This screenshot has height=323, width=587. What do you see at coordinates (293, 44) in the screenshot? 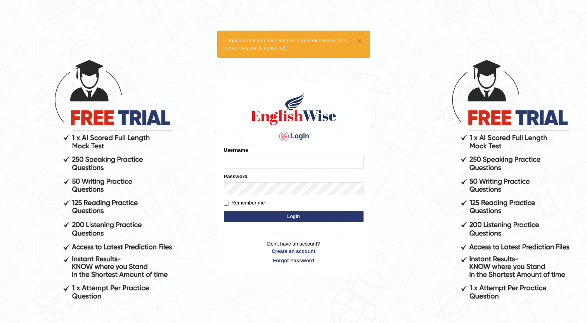
I see `div: It appears that you have logged in from elsewhere. Your current session is cancelled` at bounding box center [293, 44].